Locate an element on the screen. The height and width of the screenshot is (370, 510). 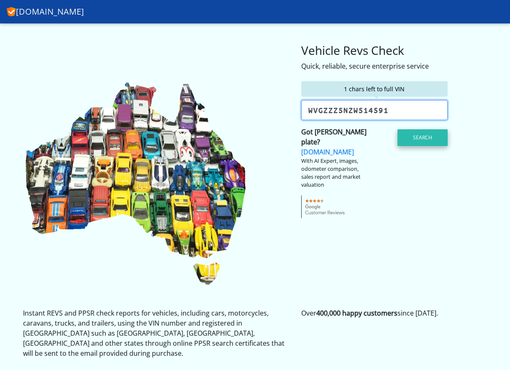
img: RevsCheck.net.au logo is located at coordinates (11, 11).